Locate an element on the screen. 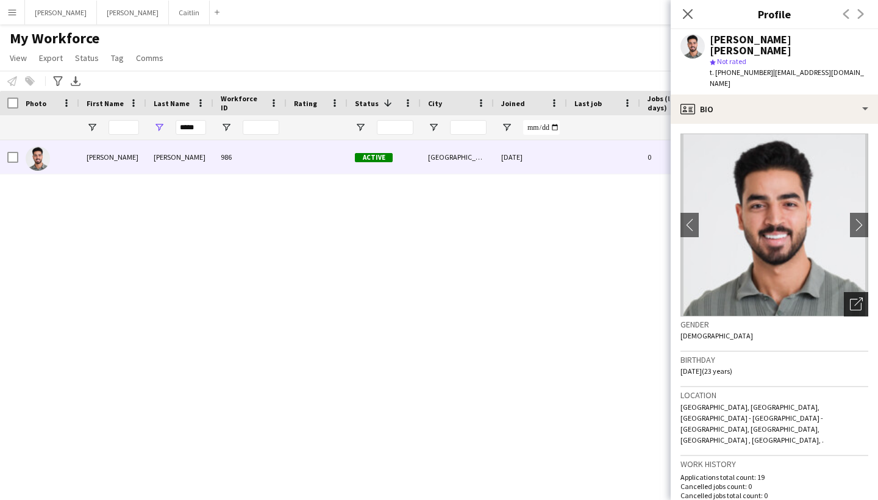 The width and height of the screenshot is (878, 500). app-action-btn: Advanced filters is located at coordinates (58, 81).